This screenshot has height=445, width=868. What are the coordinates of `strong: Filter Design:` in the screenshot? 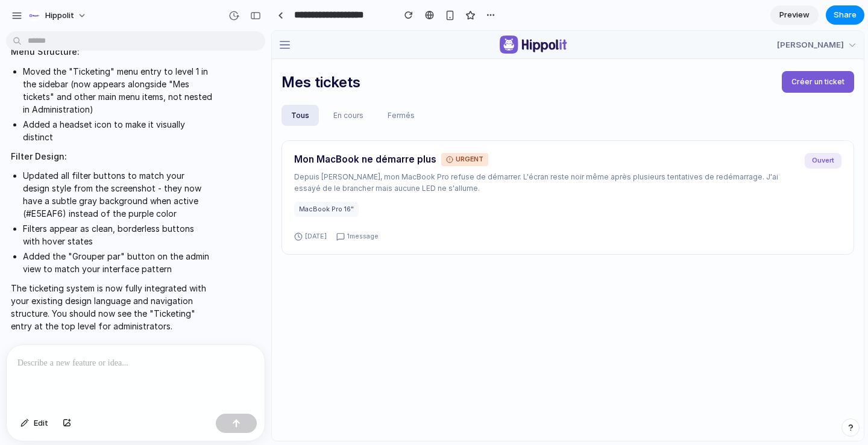 It's located at (38, 156).